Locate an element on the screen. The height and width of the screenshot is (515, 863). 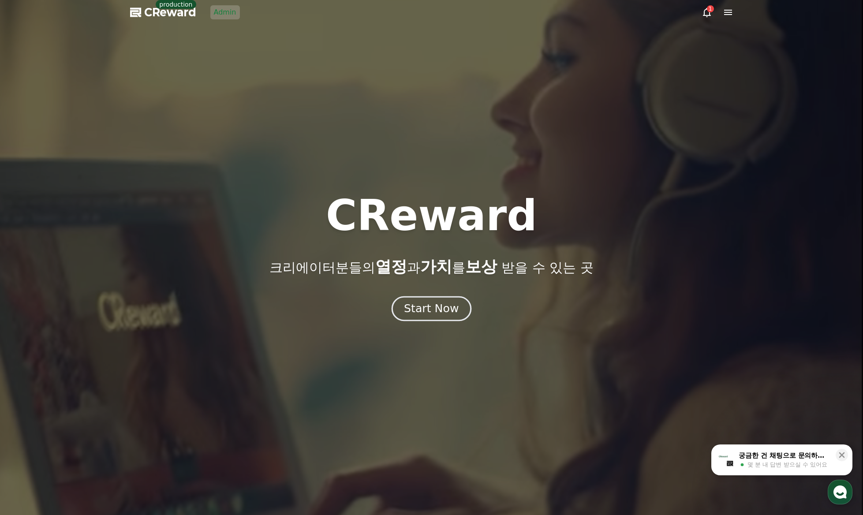
span: 보상 is located at coordinates (481, 266).